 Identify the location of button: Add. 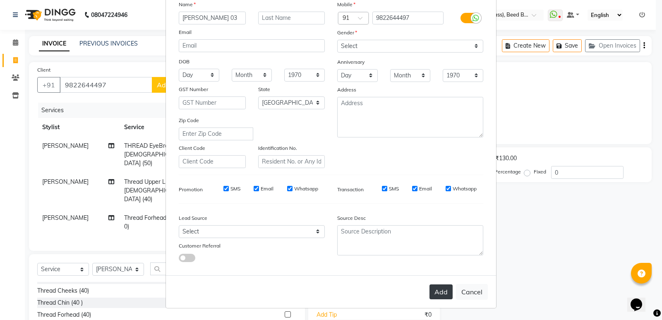
(441, 292).